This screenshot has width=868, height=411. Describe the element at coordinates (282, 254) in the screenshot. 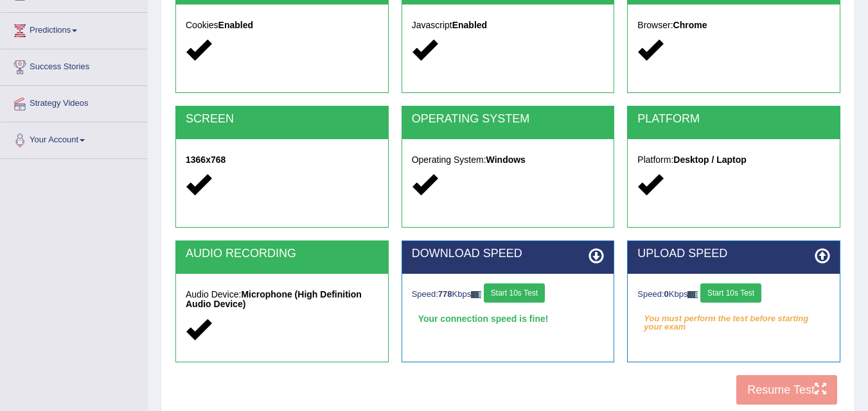

I see `h2: AUDIO RECORDING` at that location.